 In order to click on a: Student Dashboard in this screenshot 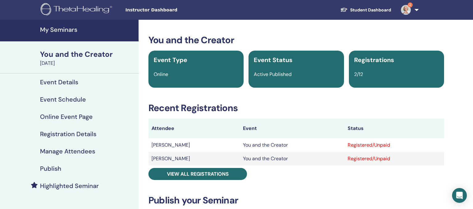, I will do `click(366, 10)`.